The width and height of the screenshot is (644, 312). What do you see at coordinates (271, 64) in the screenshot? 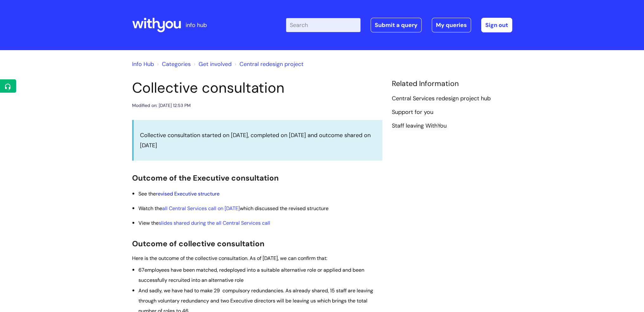
I see `a: Central redesign project` at bounding box center [271, 64].